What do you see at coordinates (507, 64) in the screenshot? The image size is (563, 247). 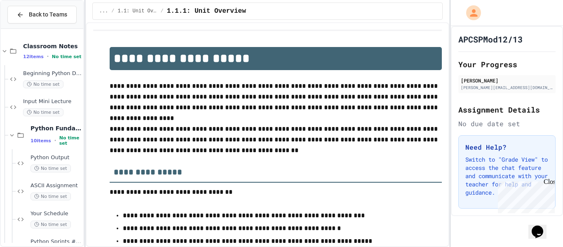 I see `h2: Your Progress` at bounding box center [507, 64].